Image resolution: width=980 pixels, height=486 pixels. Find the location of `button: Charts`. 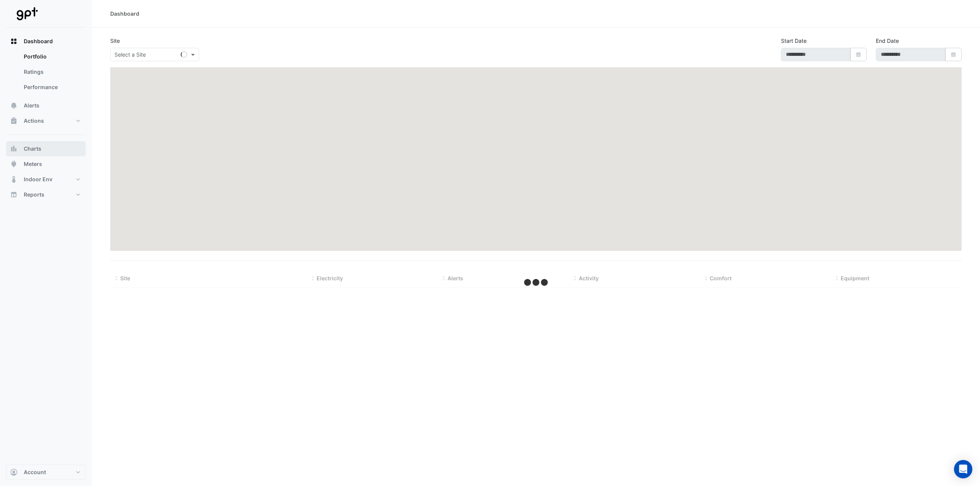

button: Charts is located at coordinates (46, 149).